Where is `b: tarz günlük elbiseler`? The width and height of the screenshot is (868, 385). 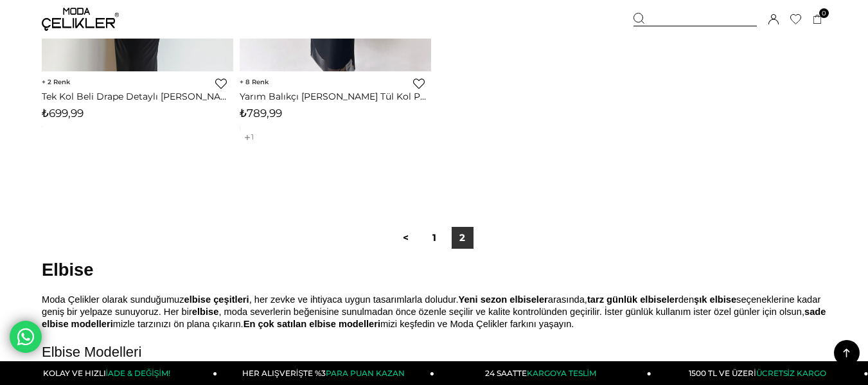 b: tarz günlük elbiseler is located at coordinates (633, 299).